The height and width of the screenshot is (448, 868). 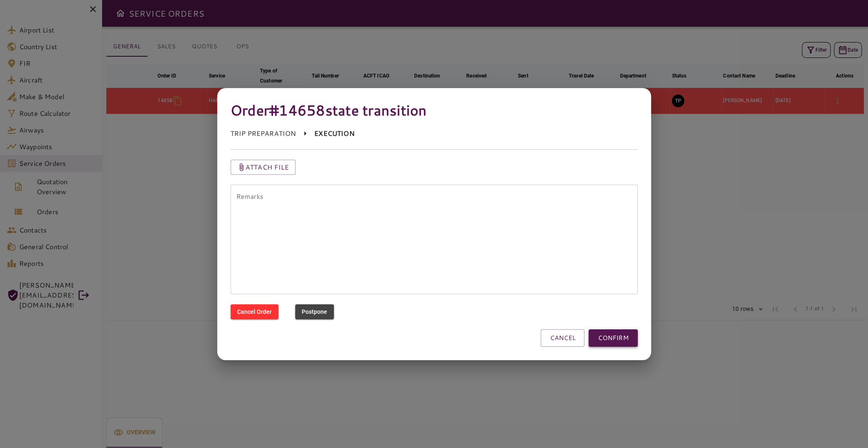 What do you see at coordinates (314, 312) in the screenshot?
I see `button: Postpone` at bounding box center [314, 312].